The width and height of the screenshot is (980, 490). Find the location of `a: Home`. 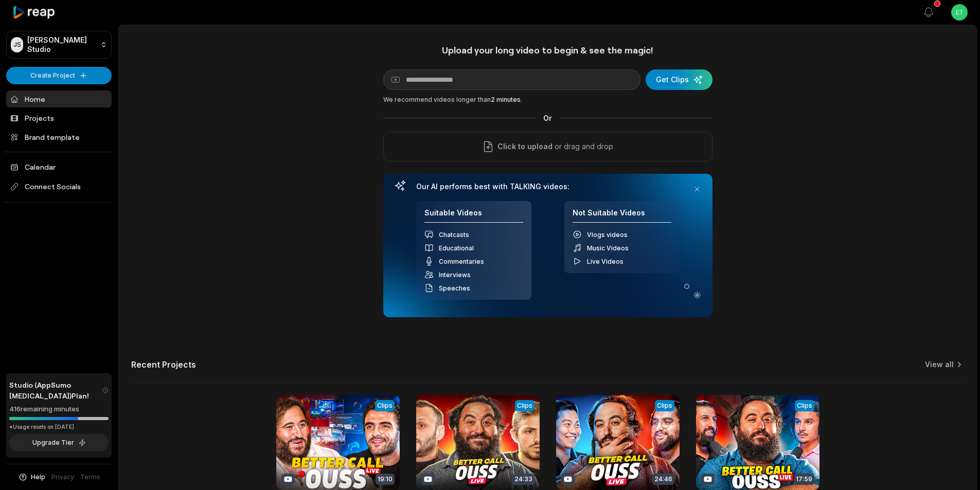

a: Home is located at coordinates (59, 99).